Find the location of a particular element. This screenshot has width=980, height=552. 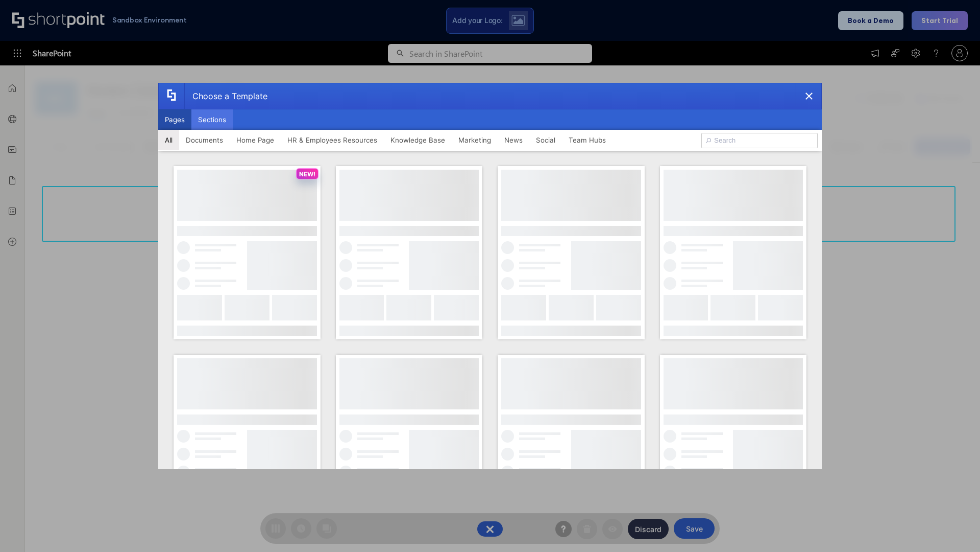

button: Home Page is located at coordinates (256, 140).